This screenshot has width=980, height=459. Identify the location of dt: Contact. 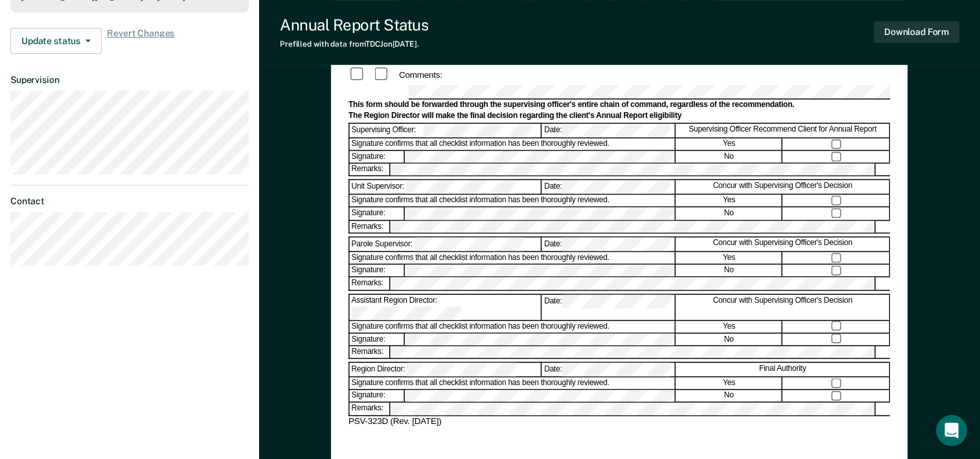
(130, 201).